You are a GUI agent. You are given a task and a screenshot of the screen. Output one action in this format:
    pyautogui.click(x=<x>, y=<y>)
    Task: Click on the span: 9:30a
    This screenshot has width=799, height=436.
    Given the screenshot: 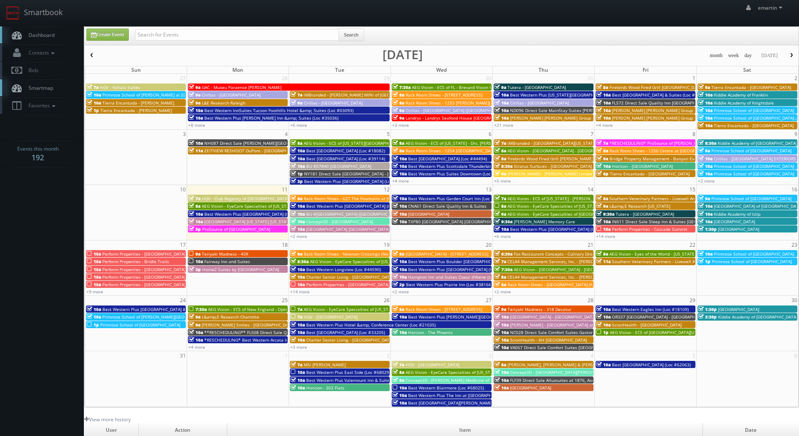 What is the action you would take?
    pyautogui.click(x=503, y=221)
    